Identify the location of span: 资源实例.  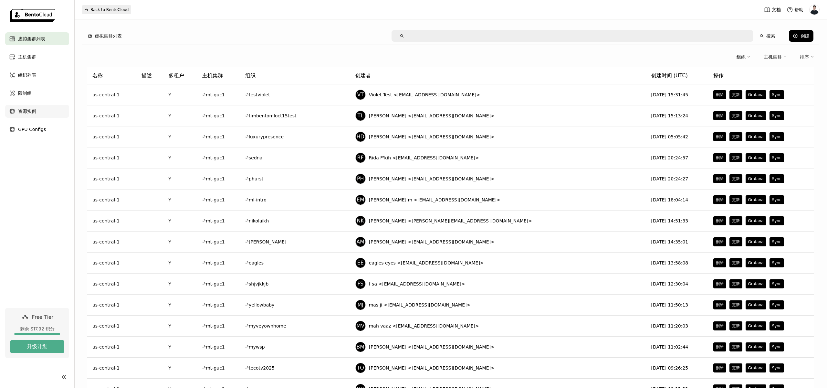
(27, 111).